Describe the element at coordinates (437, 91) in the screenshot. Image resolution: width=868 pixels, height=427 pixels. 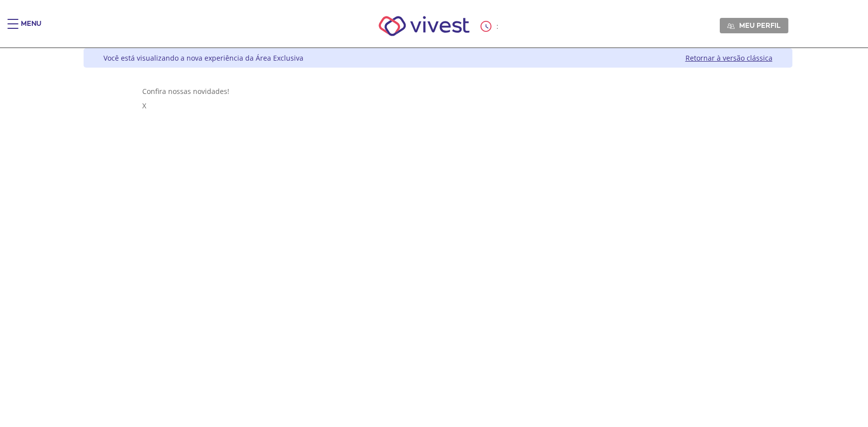
I see `div: Confira nossas novidades!` at that location.